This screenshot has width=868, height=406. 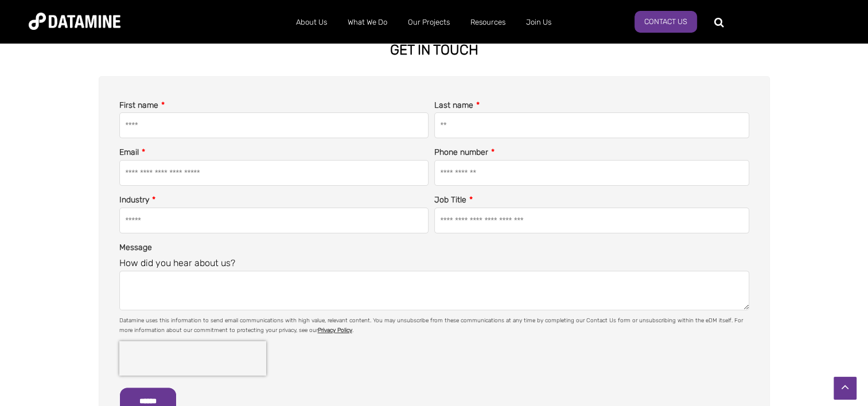 I want to click on strong: GET IN TOUCH, so click(x=435, y=50).